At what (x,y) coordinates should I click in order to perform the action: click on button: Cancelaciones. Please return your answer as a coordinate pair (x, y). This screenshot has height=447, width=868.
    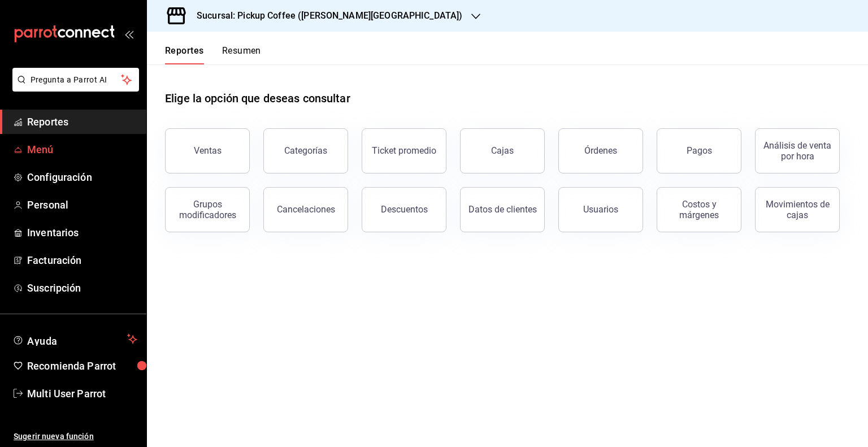
    Looking at the image, I should click on (306, 209).